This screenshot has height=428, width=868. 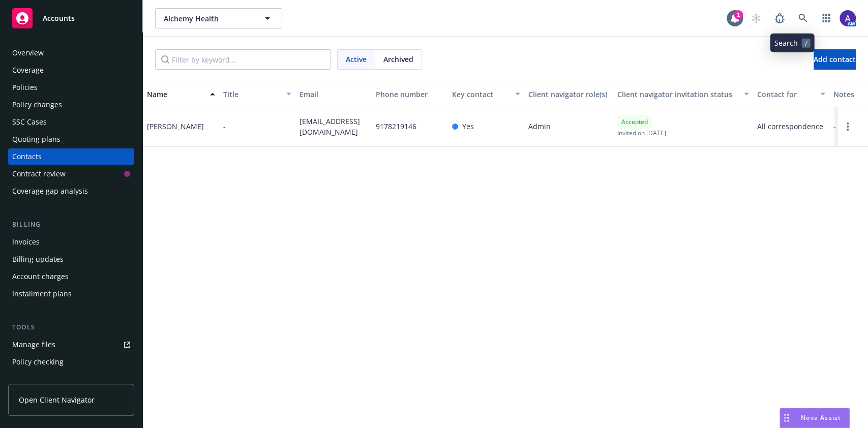 What do you see at coordinates (71, 122) in the screenshot?
I see `a: SSC Cases` at bounding box center [71, 122].